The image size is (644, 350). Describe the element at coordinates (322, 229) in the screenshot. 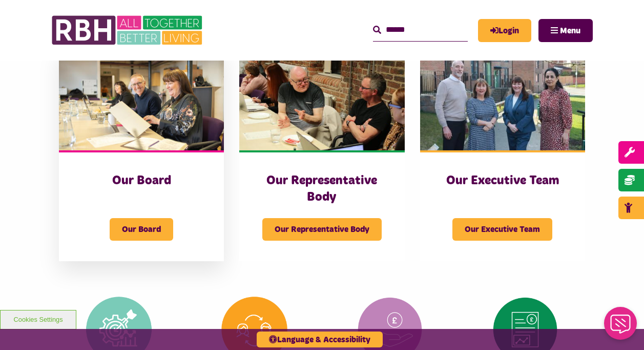

I see `span: Our Representative Body` at that location.